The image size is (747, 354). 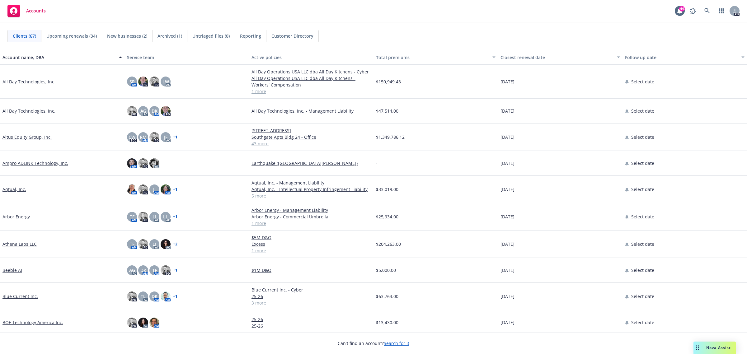 I want to click on div: Follow up date, so click(x=682, y=57).